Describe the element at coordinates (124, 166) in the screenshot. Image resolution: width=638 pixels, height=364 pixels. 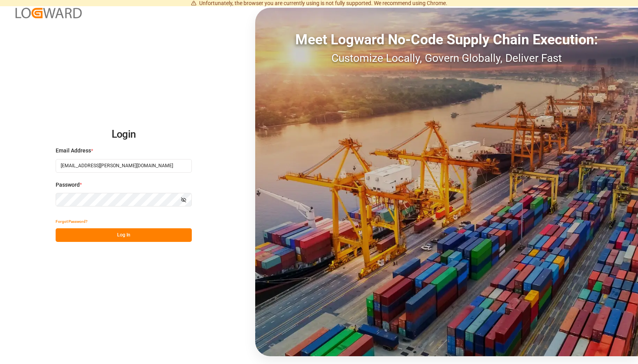
I see `input: Enter your email` at that location.